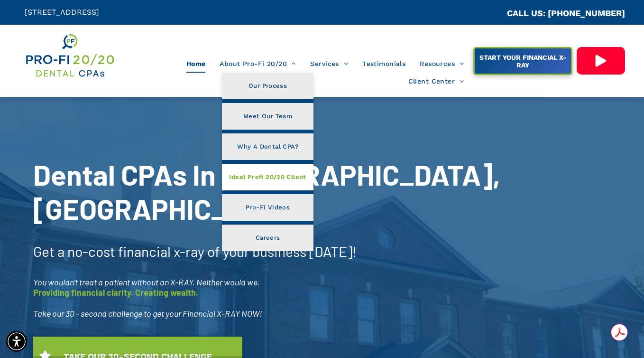 This screenshot has height=358, width=644. What do you see at coordinates (268, 238) in the screenshot?
I see `span: Careers` at bounding box center [268, 238].